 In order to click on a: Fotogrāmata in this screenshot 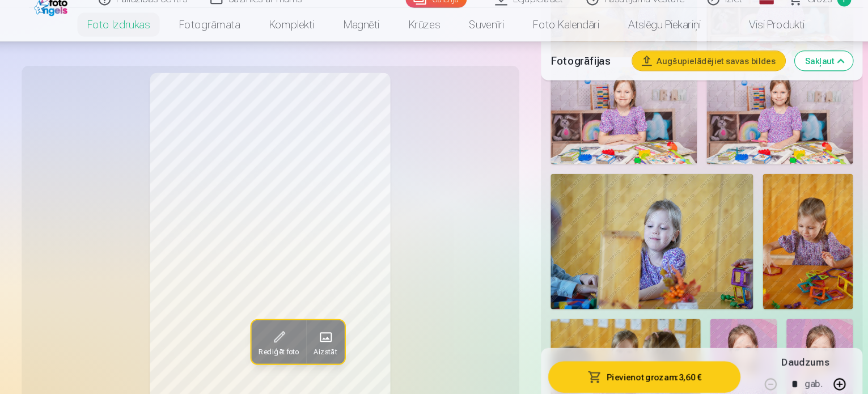, I will do `click(212, 32)`.